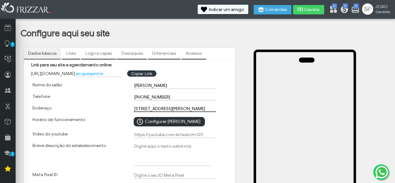 Image resolution: width=395 pixels, height=183 pixels. Describe the element at coordinates (132, 53) in the screenshot. I see `a: Destaques` at that location.